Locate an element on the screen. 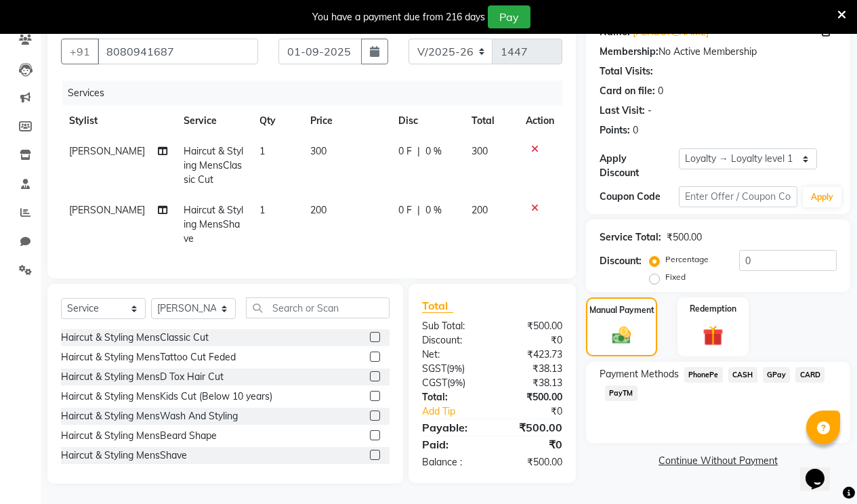 The height and width of the screenshot is (504, 857). img: _gift.svg is located at coordinates (712, 336).